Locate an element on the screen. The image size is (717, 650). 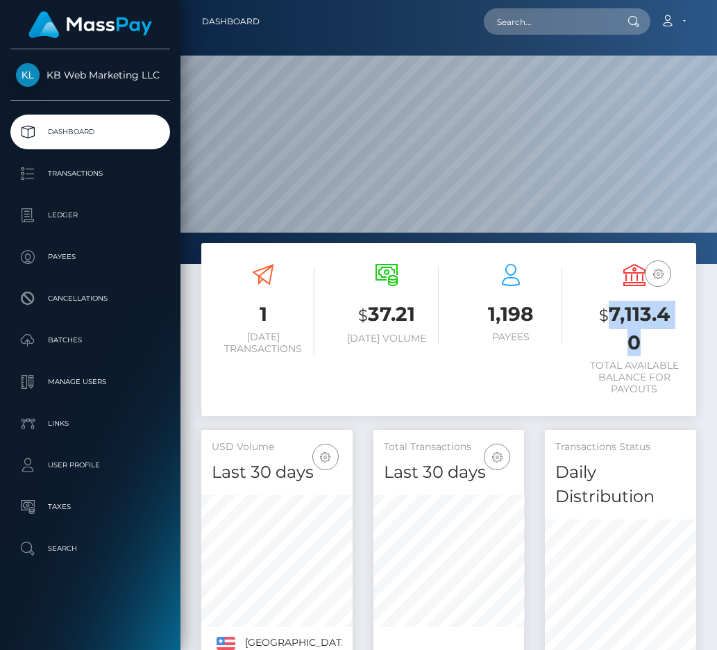
h3: 1 is located at coordinates (263, 314).